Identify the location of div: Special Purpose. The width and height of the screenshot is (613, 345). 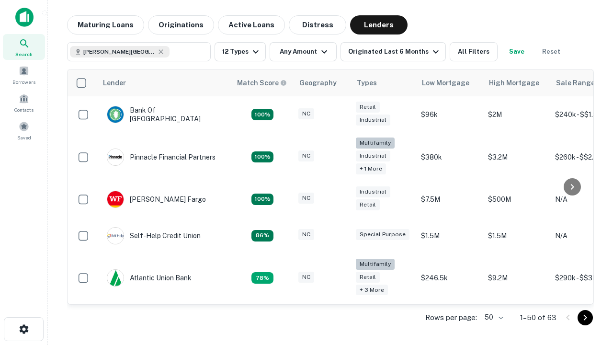
(383, 234).